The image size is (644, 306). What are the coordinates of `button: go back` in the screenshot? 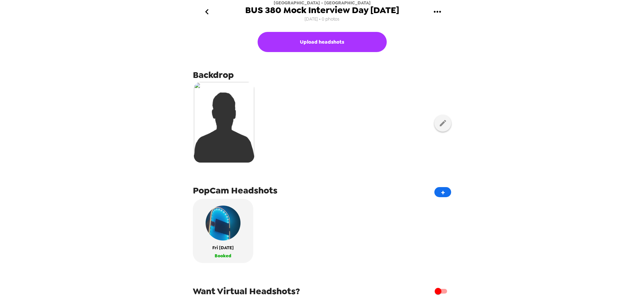 It's located at (206, 12).